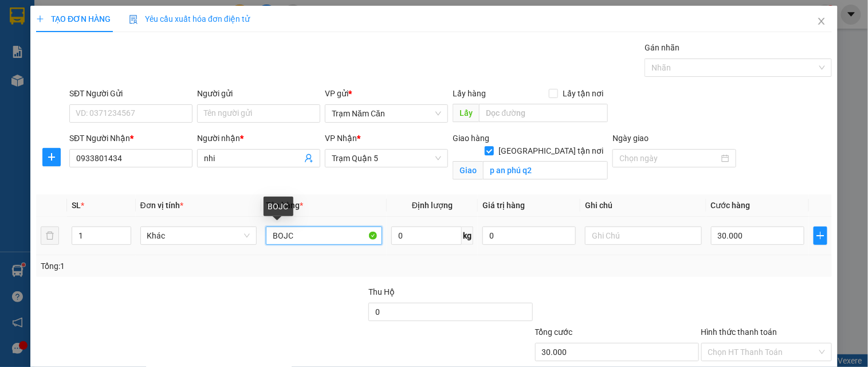  Describe the element at coordinates (471, 138) in the screenshot. I see `span: Giao hàng` at that location.